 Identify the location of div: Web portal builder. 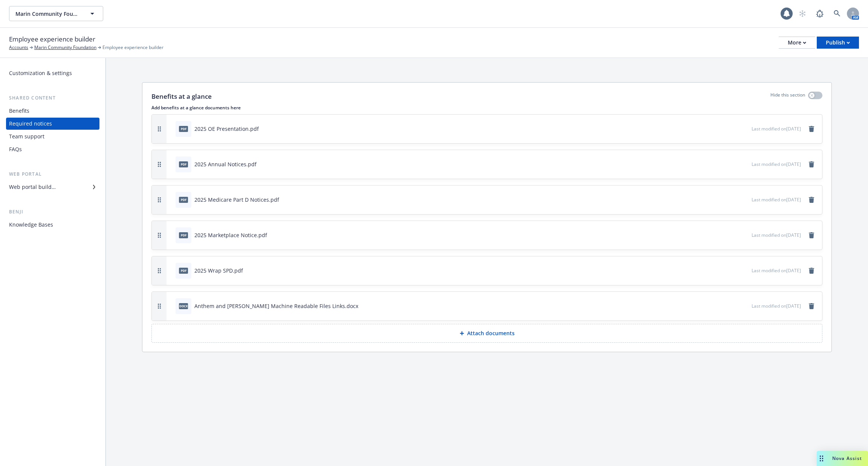
(32, 187).